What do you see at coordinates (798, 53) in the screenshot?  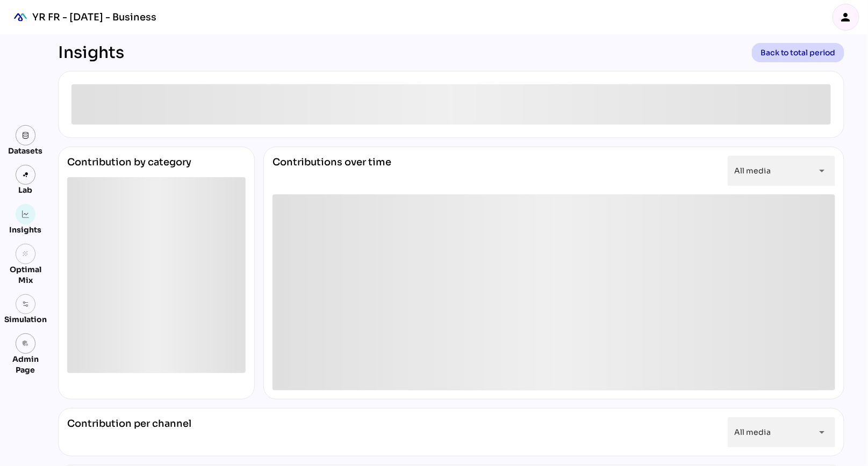 I see `span: Back to total period` at bounding box center [798, 53].